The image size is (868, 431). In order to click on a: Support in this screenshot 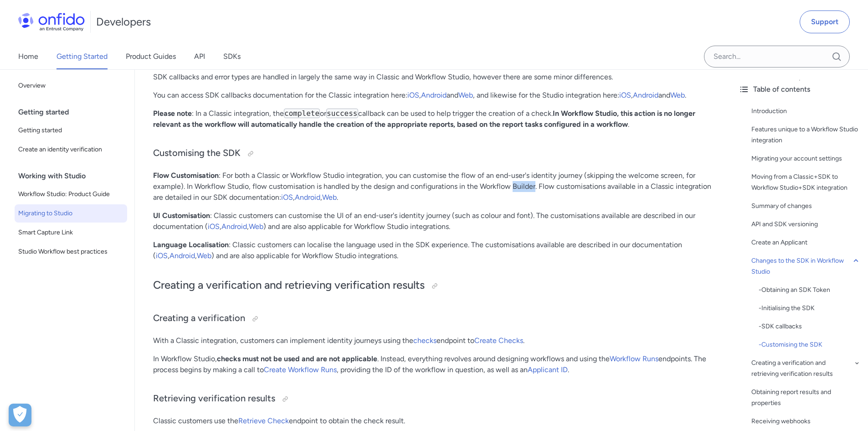, I will do `click(825, 22)`.